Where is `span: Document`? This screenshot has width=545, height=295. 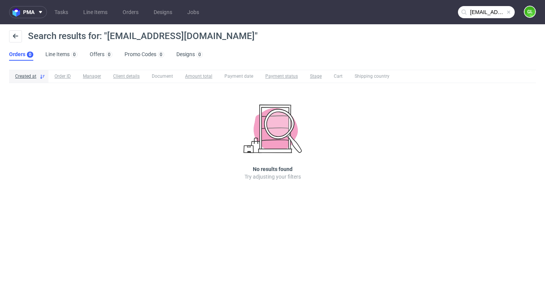 span: Document is located at coordinates (162, 76).